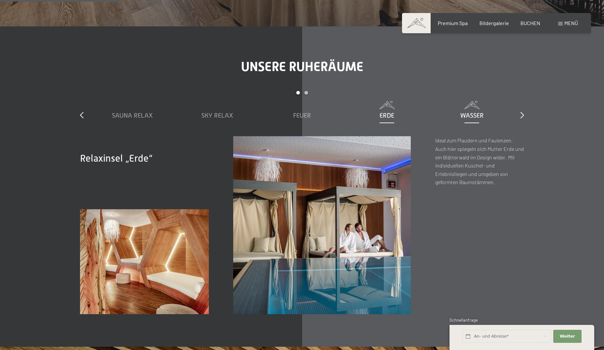 Image resolution: width=604 pixels, height=350 pixels. What do you see at coordinates (302, 96) in the screenshot?
I see `div: Carousel Pagination` at bounding box center [302, 96].